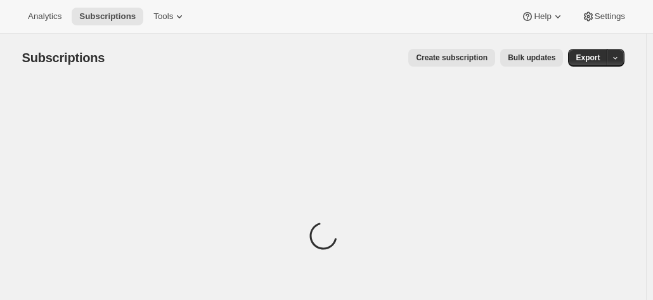 The image size is (653, 300). Describe the element at coordinates (169, 16) in the screenshot. I see `button: Tools` at that location.